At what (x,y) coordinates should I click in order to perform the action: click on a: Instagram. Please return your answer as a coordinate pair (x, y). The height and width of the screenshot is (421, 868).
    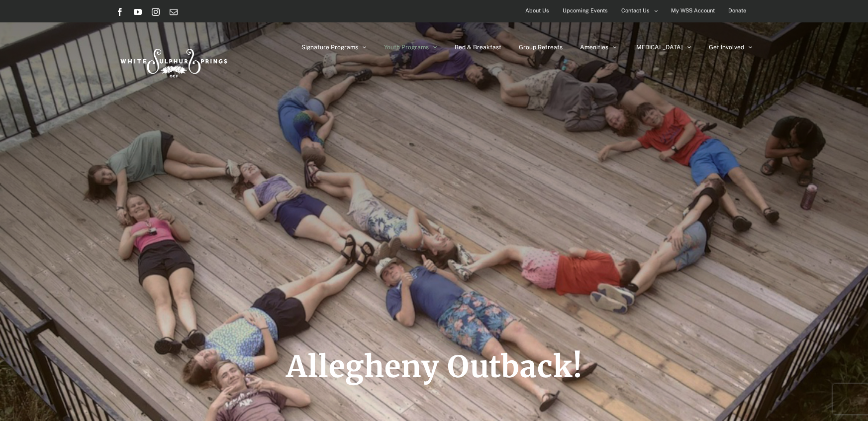
    Looking at the image, I should click on (155, 12).